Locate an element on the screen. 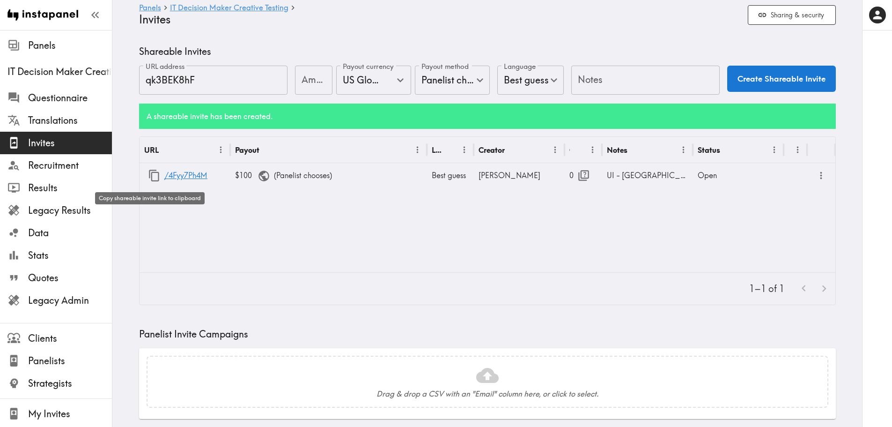  button: more is located at coordinates (821, 175).